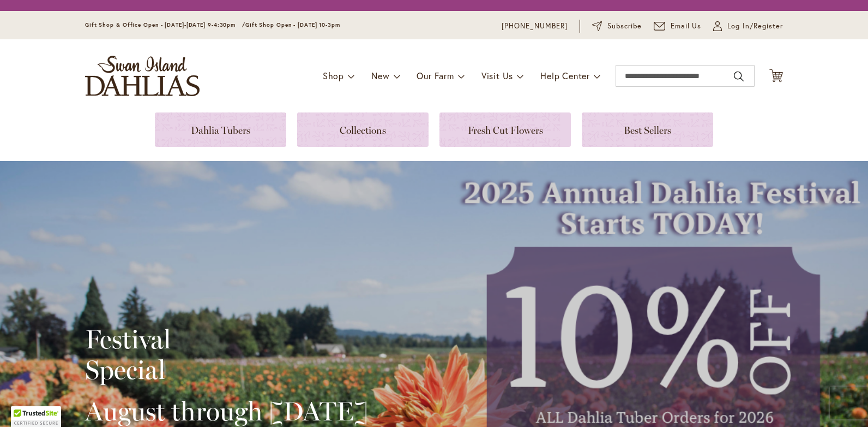 This screenshot has width=868, height=427. Describe the element at coordinates (36, 416) in the screenshot. I see `div: TrustedSite Certified` at that location.